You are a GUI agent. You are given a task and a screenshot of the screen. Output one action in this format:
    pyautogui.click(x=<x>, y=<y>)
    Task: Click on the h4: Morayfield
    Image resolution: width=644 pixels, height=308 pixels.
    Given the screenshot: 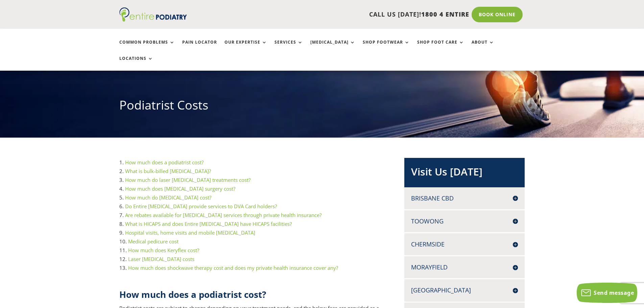 What is the action you would take?
    pyautogui.click(x=465, y=267)
    